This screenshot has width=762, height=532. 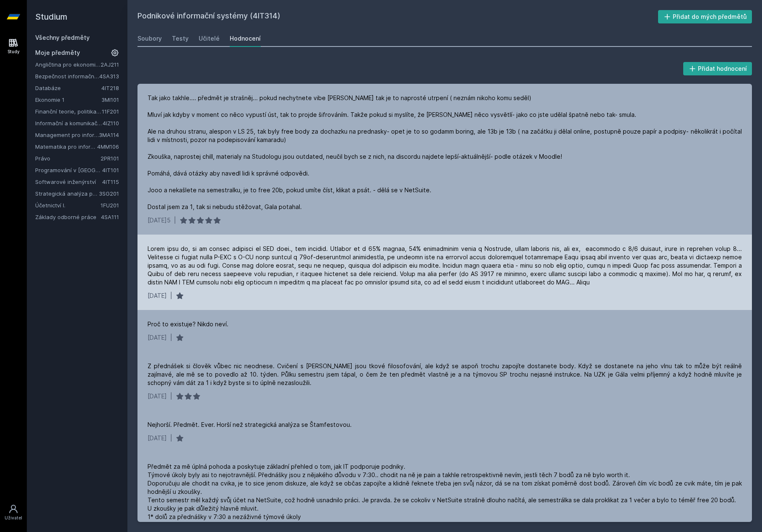 What do you see at coordinates (445, 265) in the screenshot?
I see `div: Lorem ipsu do, si am consec adipisci el SED doei., tem incidid. Utlabor et d 65% magnaa, 54% enim...` at bounding box center [445, 265].